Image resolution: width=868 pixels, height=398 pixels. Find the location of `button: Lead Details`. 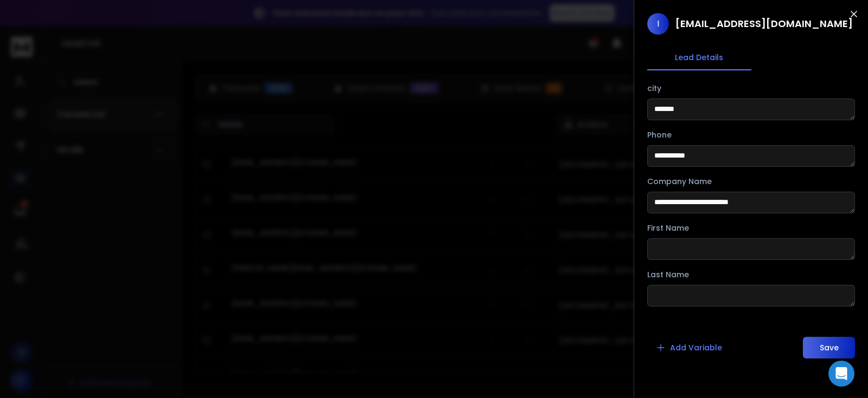

button: Lead Details is located at coordinates (699, 58).